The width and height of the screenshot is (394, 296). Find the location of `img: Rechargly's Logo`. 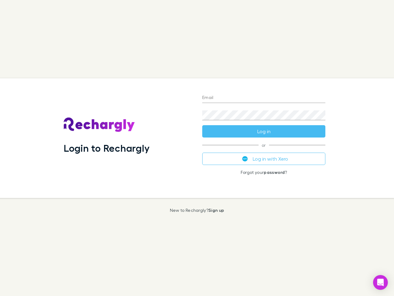

img: Rechargly's Logo is located at coordinates (99, 125).